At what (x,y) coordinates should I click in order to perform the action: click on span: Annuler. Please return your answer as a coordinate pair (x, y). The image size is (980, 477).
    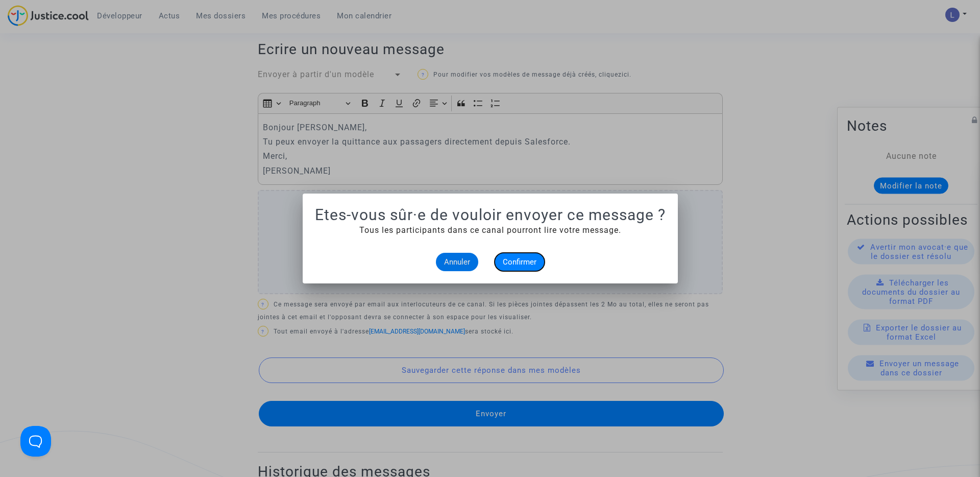
    Looking at the image, I should click on (457, 262).